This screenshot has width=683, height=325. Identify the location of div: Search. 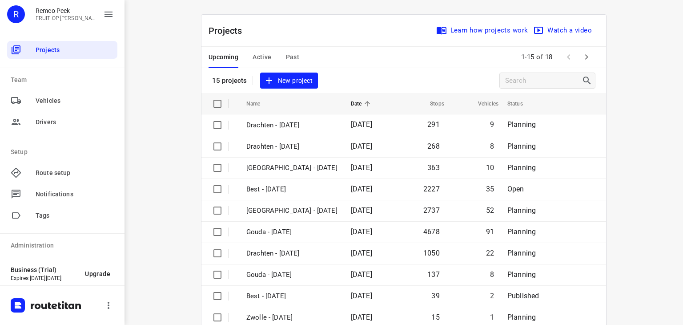
(588, 80).